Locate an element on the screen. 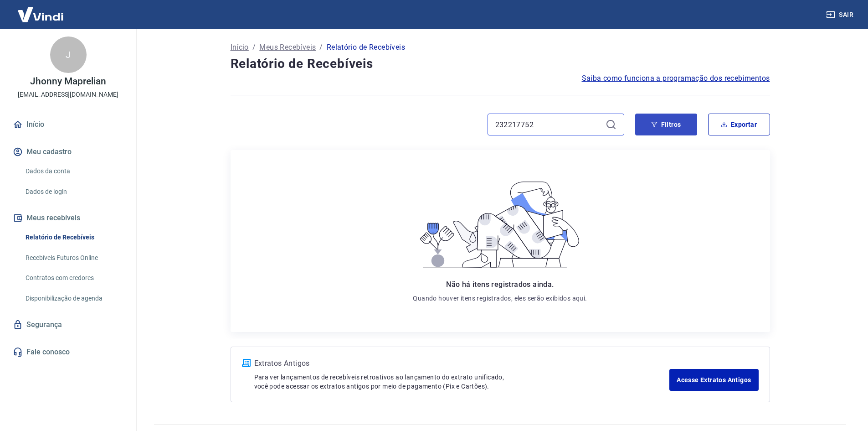 This screenshot has width=868, height=431. a: Segurança is located at coordinates (68, 325).